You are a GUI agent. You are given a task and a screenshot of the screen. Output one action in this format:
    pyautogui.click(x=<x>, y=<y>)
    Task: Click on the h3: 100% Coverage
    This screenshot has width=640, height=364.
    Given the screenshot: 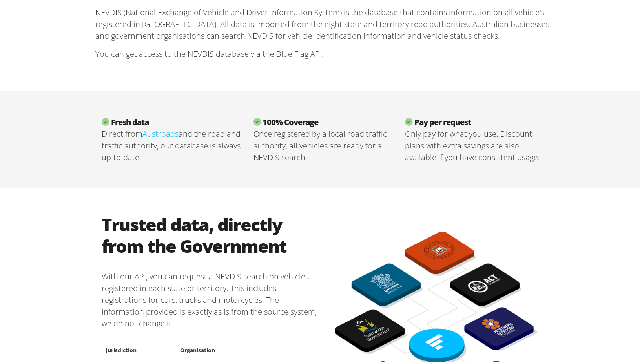 What is the action you would take?
    pyautogui.click(x=323, y=121)
    